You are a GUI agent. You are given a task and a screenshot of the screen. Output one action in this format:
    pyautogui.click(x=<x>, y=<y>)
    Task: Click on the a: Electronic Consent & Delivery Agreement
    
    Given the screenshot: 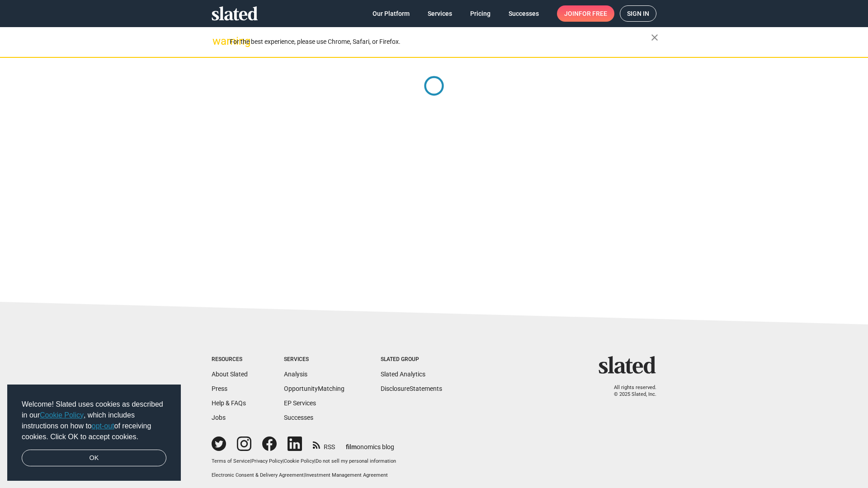 What is the action you would take?
    pyautogui.click(x=258, y=475)
    